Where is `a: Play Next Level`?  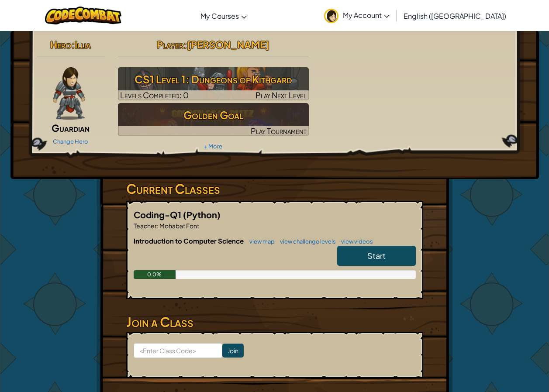
a: Play Next Level is located at coordinates (213, 84).